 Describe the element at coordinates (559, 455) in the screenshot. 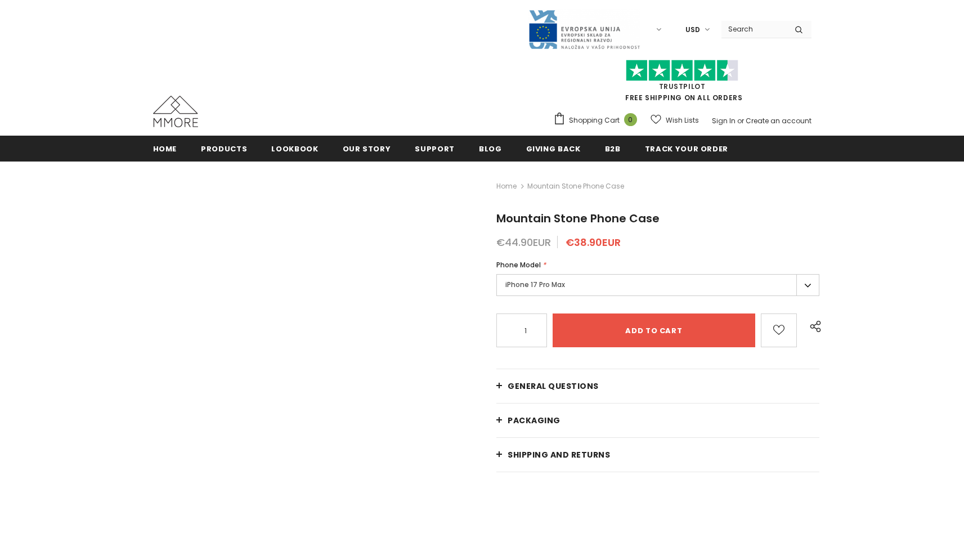

I see `span: Shipping and returns` at that location.